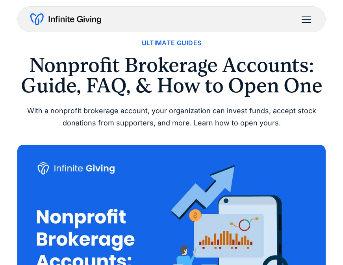 The image size is (343, 265). Describe the element at coordinates (172, 43) in the screenshot. I see `a: Ultimate Guides` at that location.